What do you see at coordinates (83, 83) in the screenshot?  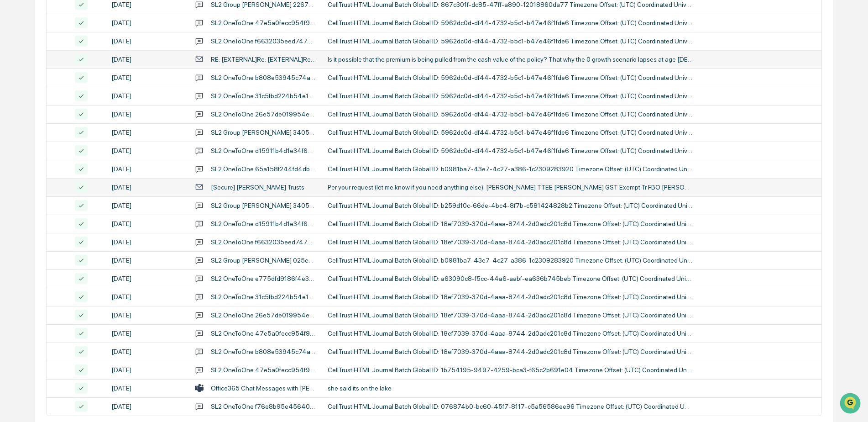 I see `div: We're available if you need us!` at bounding box center [83, 83].